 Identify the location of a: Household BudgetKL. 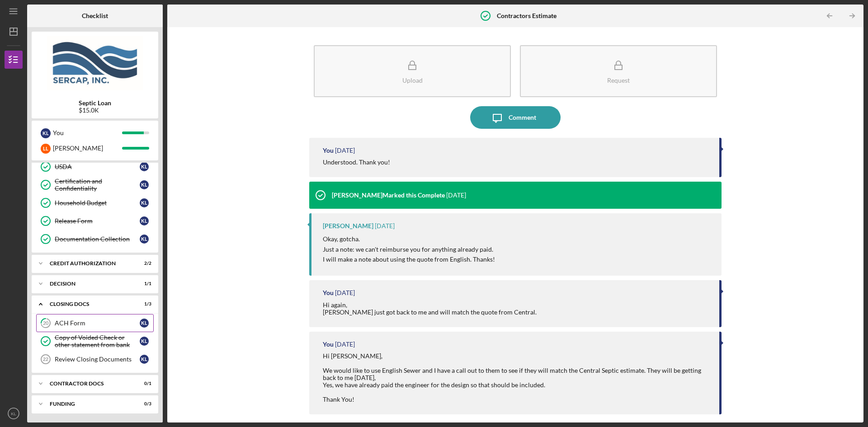
(95, 203).